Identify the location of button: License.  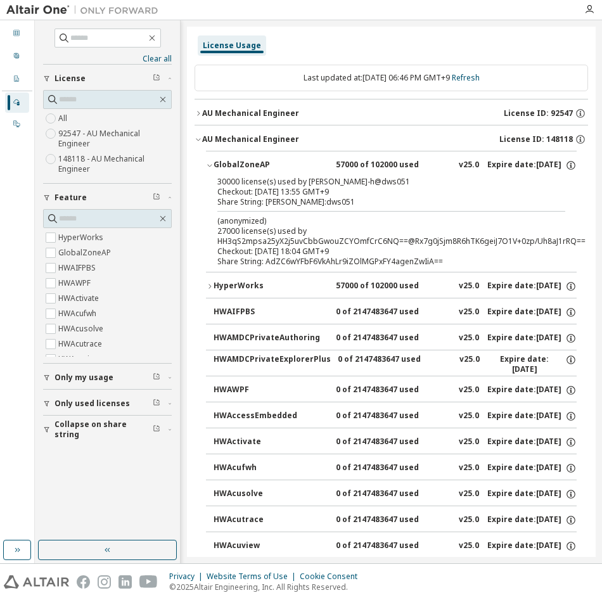
(107, 79).